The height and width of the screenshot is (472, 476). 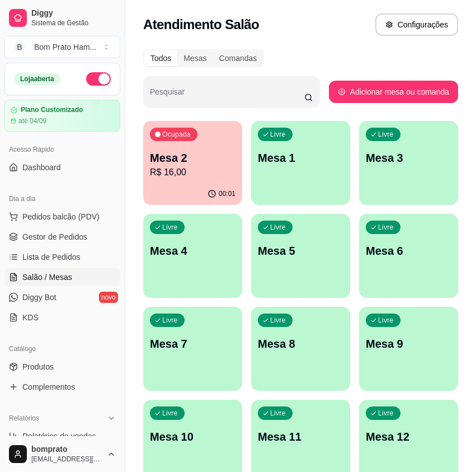 What do you see at coordinates (62, 47) in the screenshot?
I see `button: Select a team` at bounding box center [62, 47].